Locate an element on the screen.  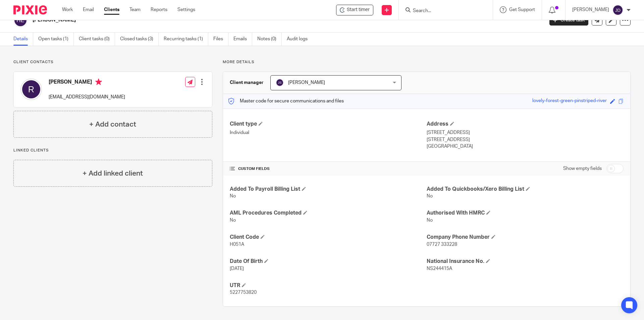
h4: UTR is located at coordinates (328, 285).